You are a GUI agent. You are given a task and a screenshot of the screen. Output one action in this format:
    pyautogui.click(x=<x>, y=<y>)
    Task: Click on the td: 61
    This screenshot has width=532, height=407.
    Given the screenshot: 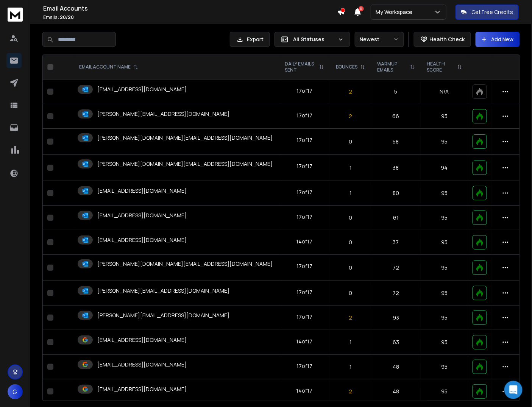 What is the action you would take?
    pyautogui.click(x=396, y=218)
    